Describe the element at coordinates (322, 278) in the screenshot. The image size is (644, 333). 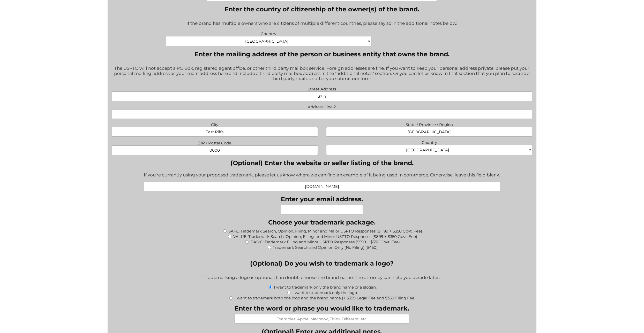
I see `div: Trademarking a logo is optional. If in doubt, choose the brand name. The attorney can help you de...` at that location.